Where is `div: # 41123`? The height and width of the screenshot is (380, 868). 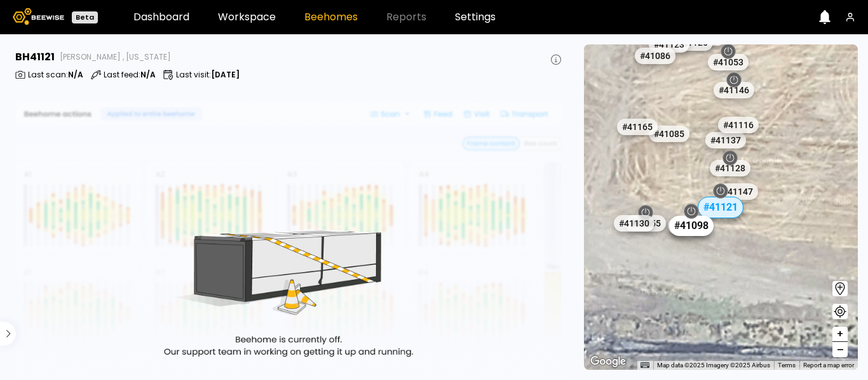
div: # 41123 is located at coordinates (669, 44).